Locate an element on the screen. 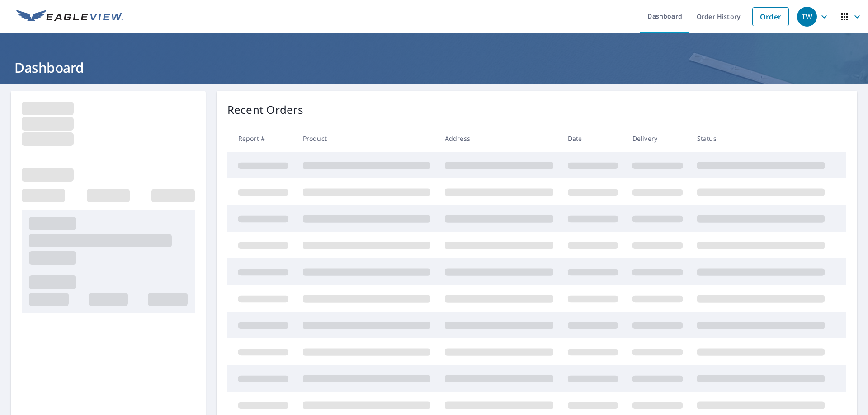  a: Order is located at coordinates (770, 16).